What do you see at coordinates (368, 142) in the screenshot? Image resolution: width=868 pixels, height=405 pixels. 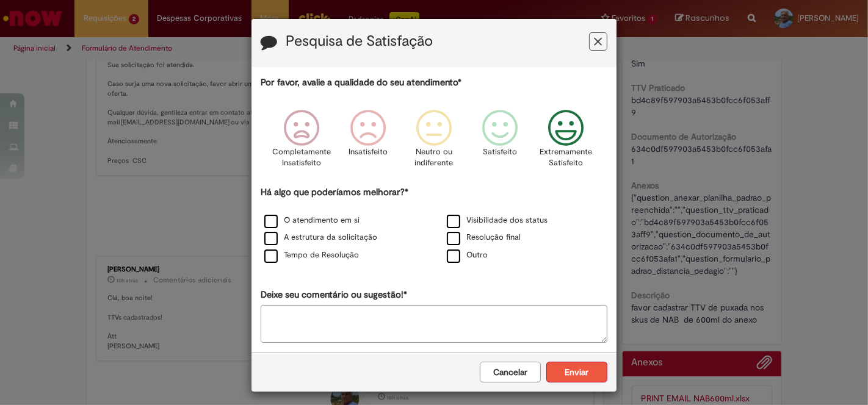 I see `div: Insatisfeito` at bounding box center [368, 142].